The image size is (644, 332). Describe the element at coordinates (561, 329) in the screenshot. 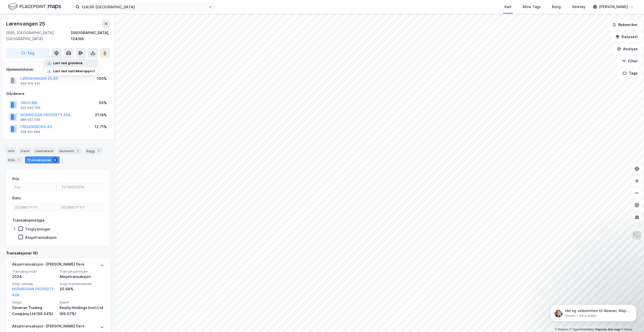

I see `a: Mapbox` at that location.